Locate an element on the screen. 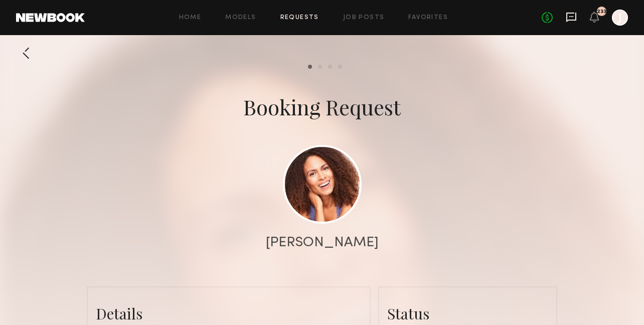 This screenshot has height=325, width=644. div: 233 is located at coordinates (601, 12).